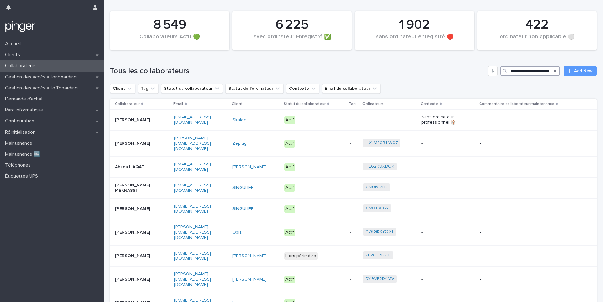 The height and width of the screenshot is (302, 603). Describe the element at coordinates (239, 143) in the screenshot. I see `a: Zeplug` at that location.